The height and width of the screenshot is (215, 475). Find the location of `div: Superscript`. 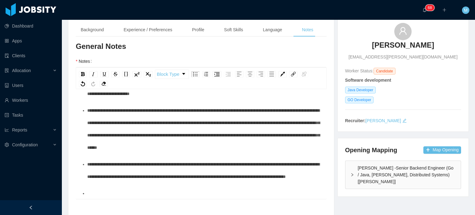

div: Superscript is located at coordinates (137, 74).